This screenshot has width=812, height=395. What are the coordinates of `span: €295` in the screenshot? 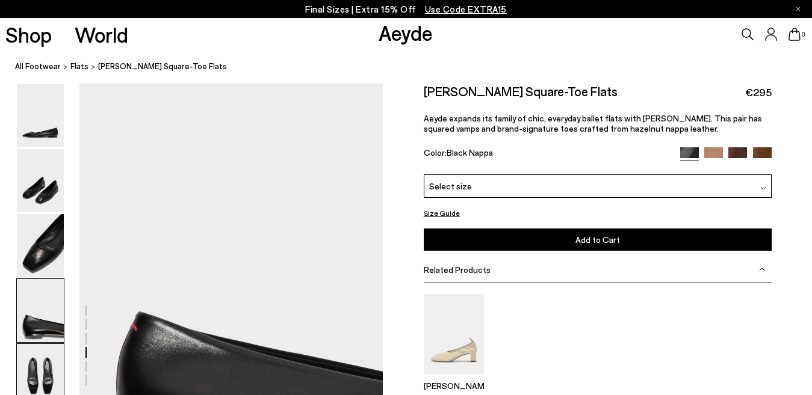 It's located at (758, 92).